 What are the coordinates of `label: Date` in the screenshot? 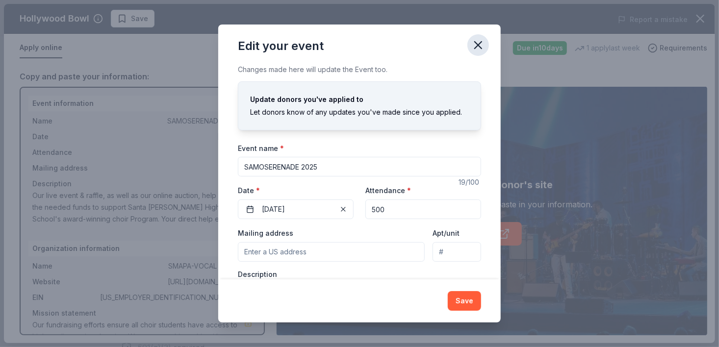 It's located at (296, 191).